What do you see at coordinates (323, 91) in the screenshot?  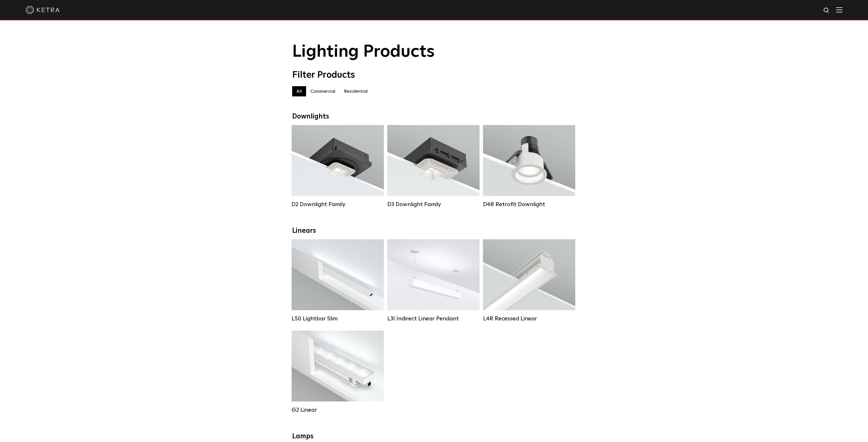 I see `label: Commercial` at bounding box center [323, 91].